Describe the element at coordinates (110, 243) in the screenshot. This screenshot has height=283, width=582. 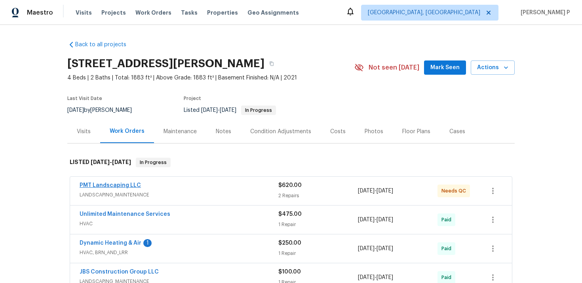
I see `a: Dynamic Heating & Air` at that location.